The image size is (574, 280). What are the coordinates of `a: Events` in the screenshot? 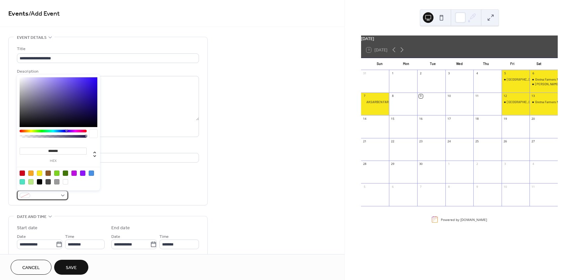 It's located at (18, 14).